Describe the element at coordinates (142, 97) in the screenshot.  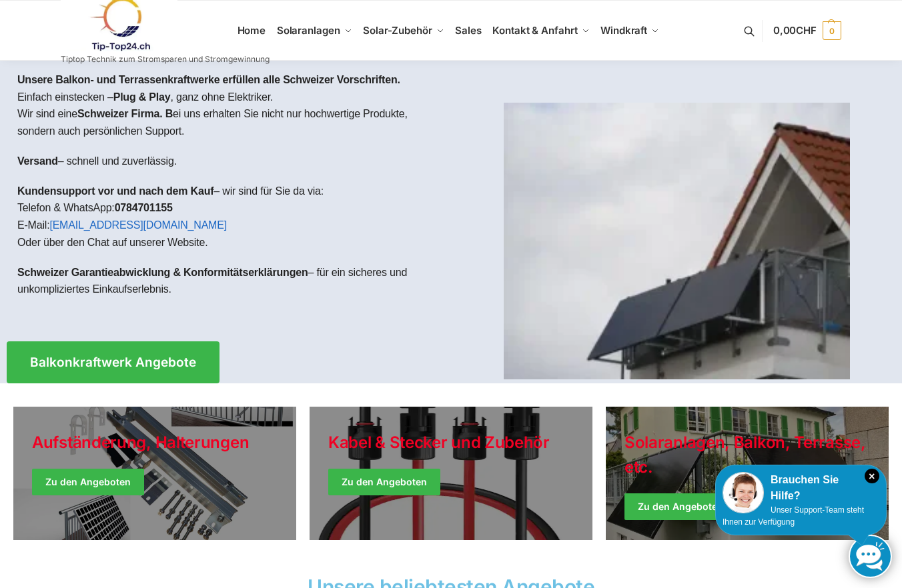
I see `strong: Plug & Play` at that location.